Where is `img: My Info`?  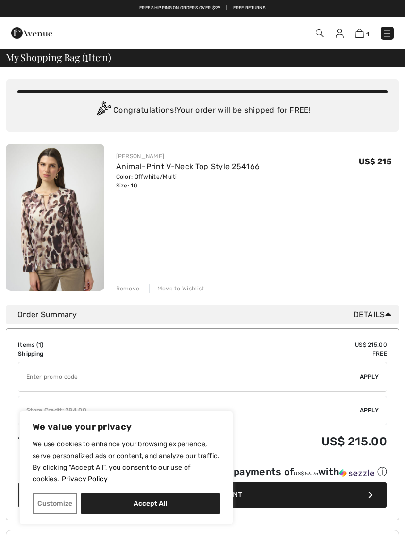
img: My Info is located at coordinates (339, 33).